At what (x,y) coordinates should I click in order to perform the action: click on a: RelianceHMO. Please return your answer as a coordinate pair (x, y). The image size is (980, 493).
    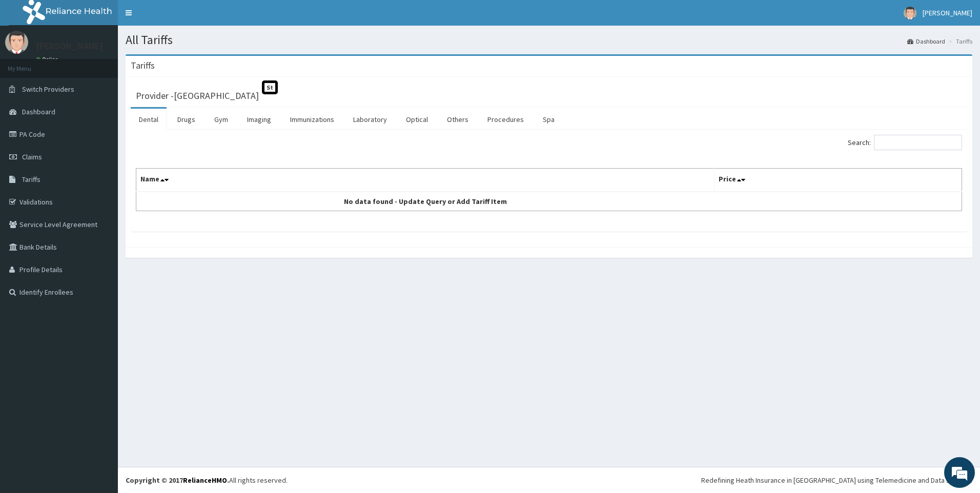
    Looking at the image, I should click on (204, 480).